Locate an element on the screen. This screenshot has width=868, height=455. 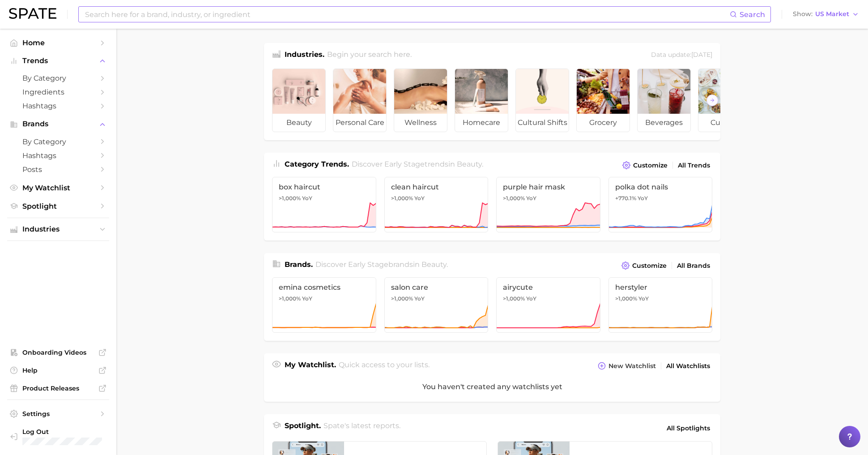
h2: Begin your search here. is located at coordinates (369, 55).